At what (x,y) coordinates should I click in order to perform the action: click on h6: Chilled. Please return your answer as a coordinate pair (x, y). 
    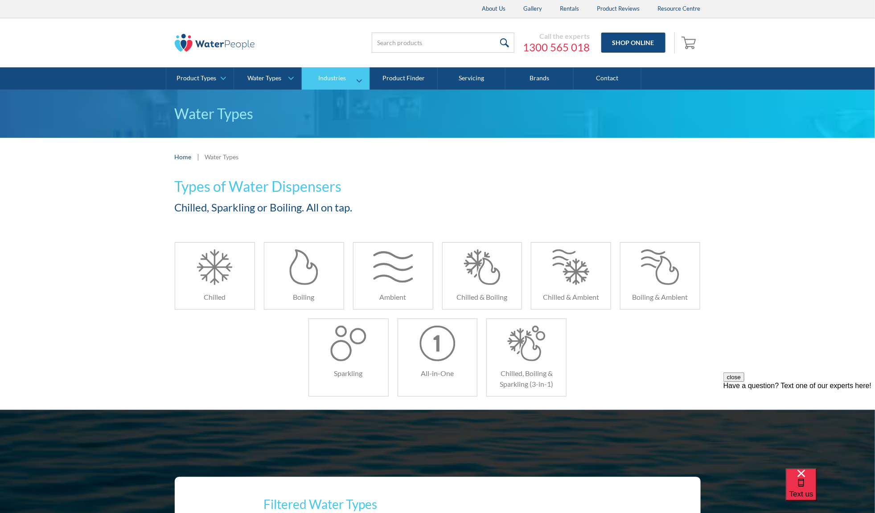
    Looking at the image, I should click on (215, 297).